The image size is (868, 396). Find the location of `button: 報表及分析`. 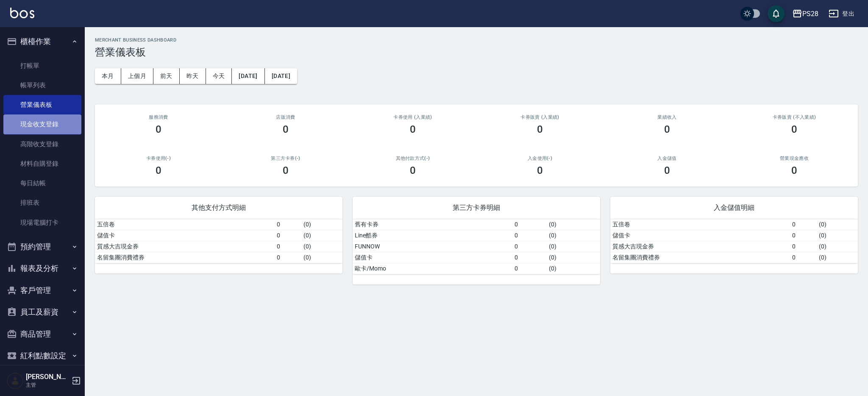

button: 報表及分析 is located at coordinates (42, 268).